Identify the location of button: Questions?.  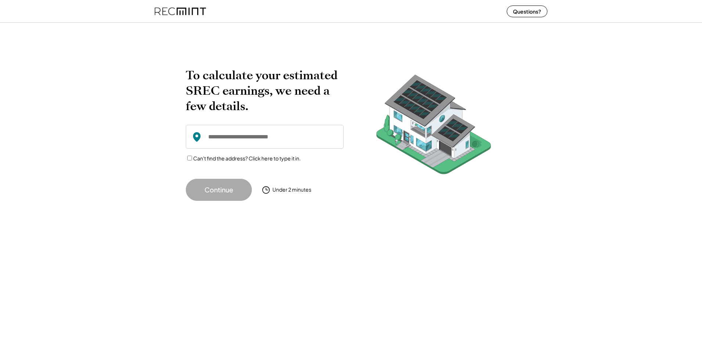
(527, 11).